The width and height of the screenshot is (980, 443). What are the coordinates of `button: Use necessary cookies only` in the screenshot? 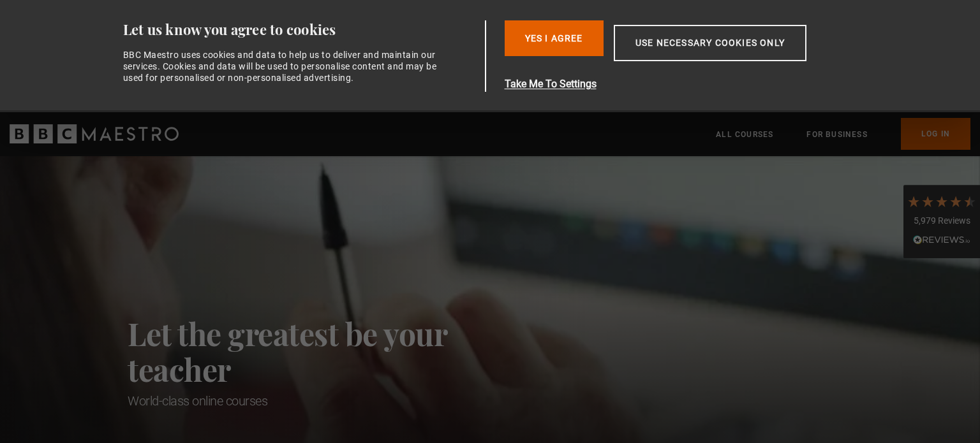 It's located at (710, 43).